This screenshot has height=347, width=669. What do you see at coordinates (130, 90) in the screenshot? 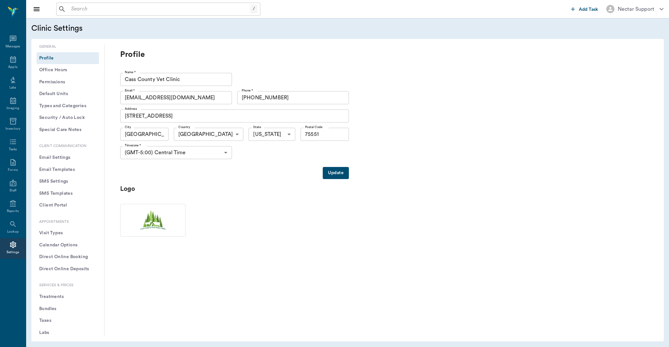
I see `label: Email *` at bounding box center [130, 90].